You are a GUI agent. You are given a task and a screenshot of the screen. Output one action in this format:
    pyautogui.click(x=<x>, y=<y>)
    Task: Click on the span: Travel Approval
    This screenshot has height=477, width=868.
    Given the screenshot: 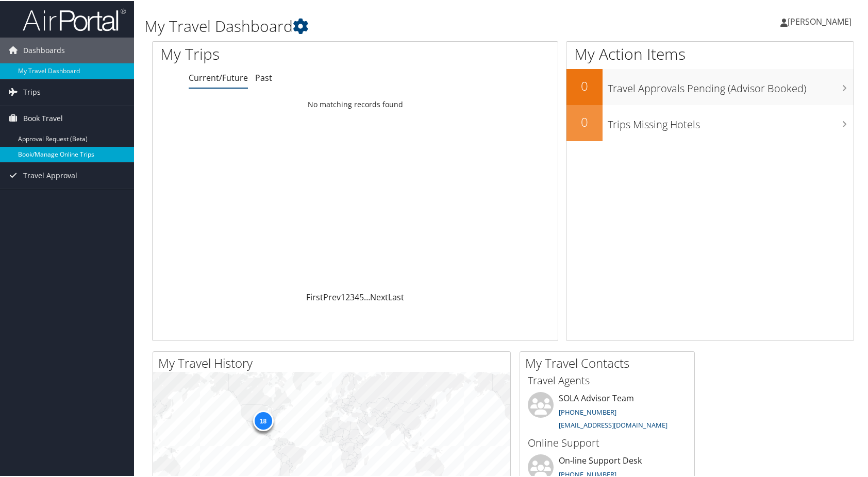 What is the action you would take?
    pyautogui.click(x=50, y=174)
    